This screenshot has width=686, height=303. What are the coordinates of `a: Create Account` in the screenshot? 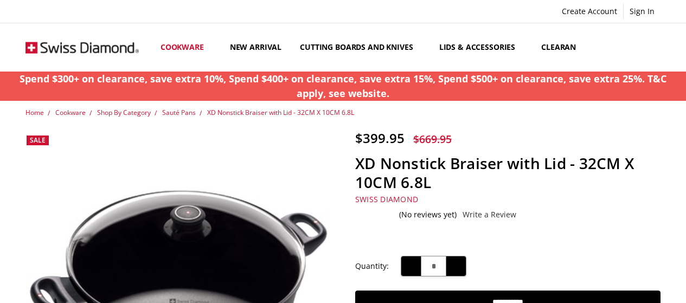 It's located at (589, 11).